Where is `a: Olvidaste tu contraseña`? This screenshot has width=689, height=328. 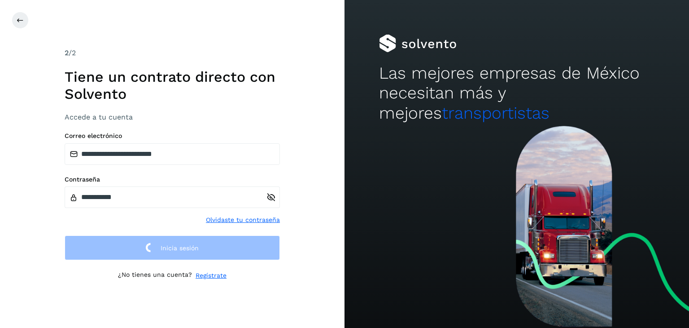 a: Olvidaste tu contraseña is located at coordinates (243, 219).